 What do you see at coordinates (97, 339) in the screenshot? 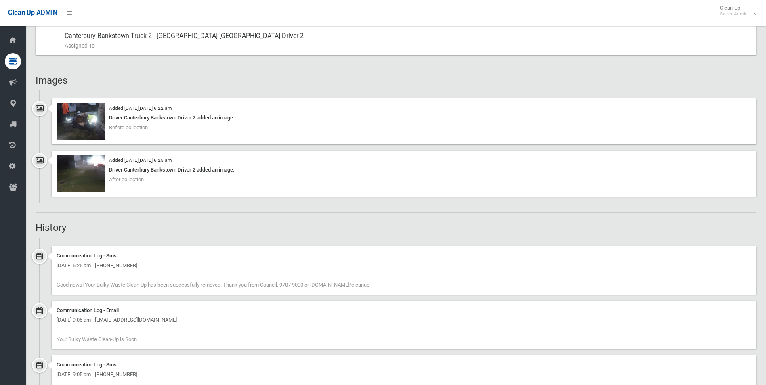
I see `span: Your Bulky Waste Clean-Up is Soon` at bounding box center [97, 339].